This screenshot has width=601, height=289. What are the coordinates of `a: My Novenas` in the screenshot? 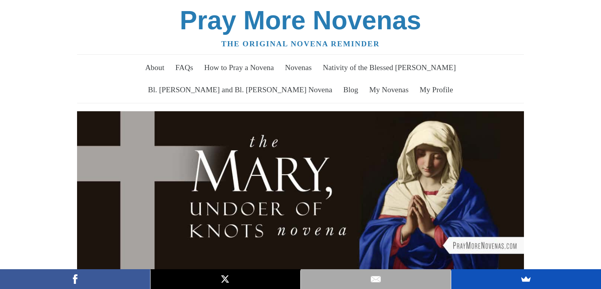 It's located at (389, 90).